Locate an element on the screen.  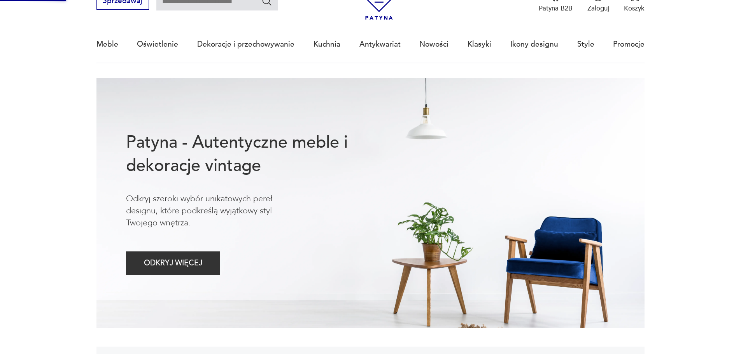
a: Ikony designu is located at coordinates (534, 44).